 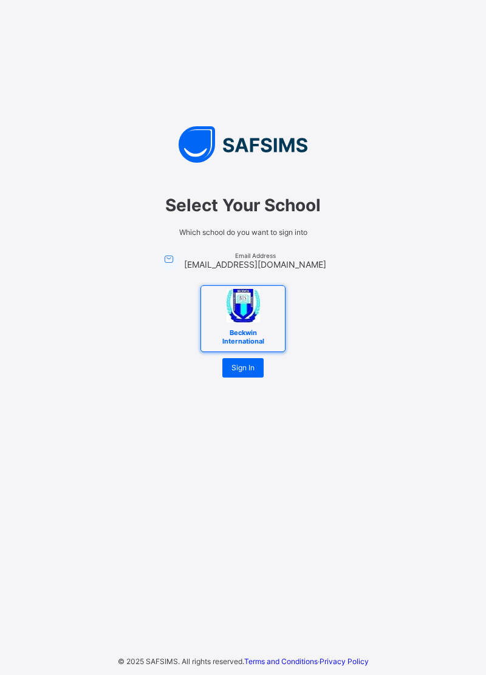 What do you see at coordinates (280, 661) in the screenshot?
I see `a: Terms and Conditions` at bounding box center [280, 661].